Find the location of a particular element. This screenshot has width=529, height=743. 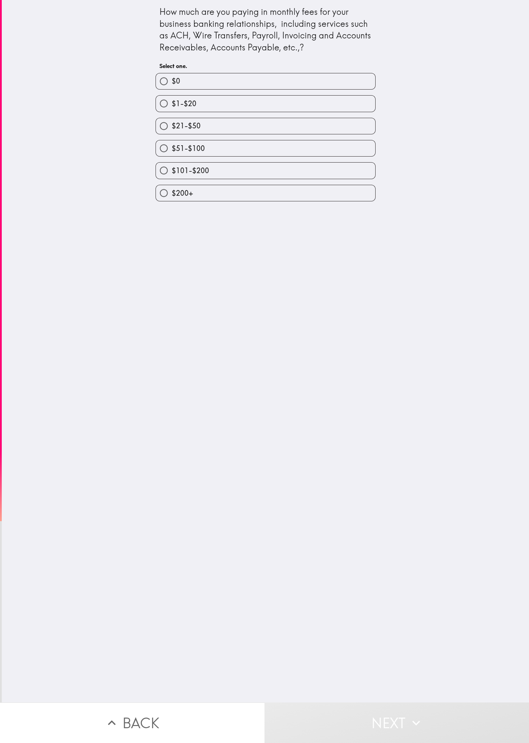

button: $21-$50 is located at coordinates (266, 126).